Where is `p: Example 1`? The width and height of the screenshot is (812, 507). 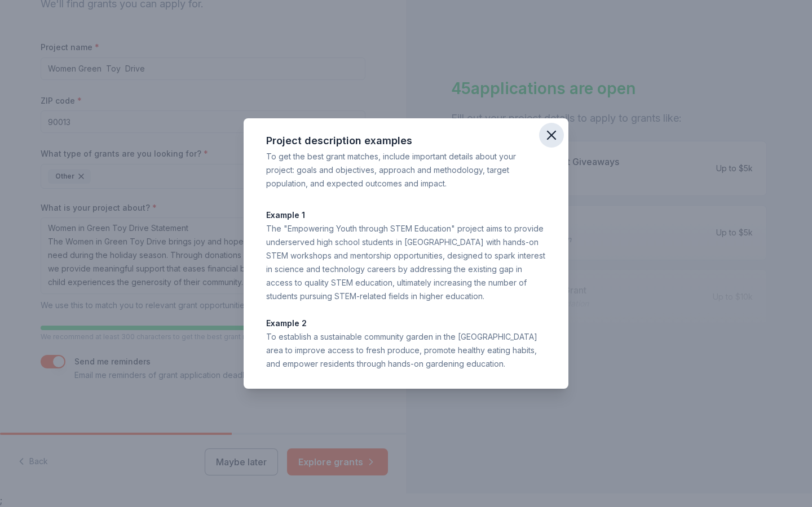 p: Example 1 is located at coordinates (406, 216).